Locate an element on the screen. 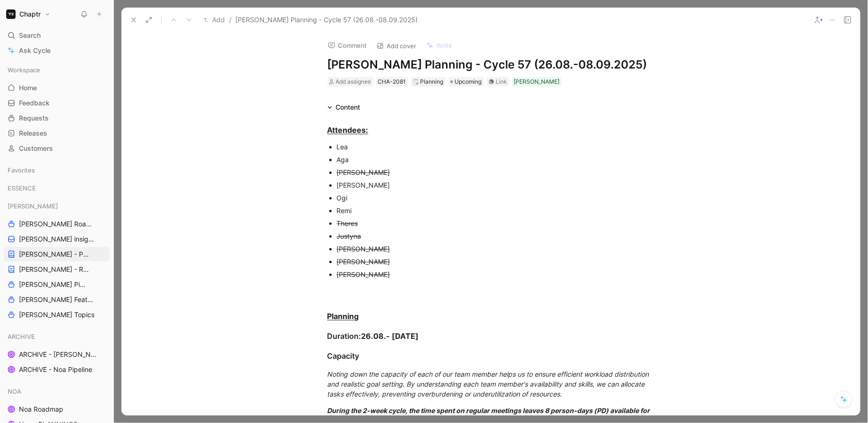  a: Ask Cycle is located at coordinates (57, 50).